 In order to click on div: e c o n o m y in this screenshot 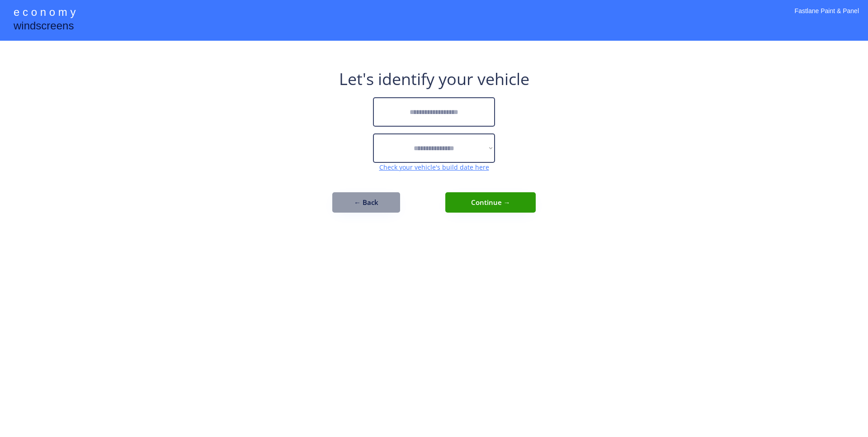, I will do `click(44, 13)`.